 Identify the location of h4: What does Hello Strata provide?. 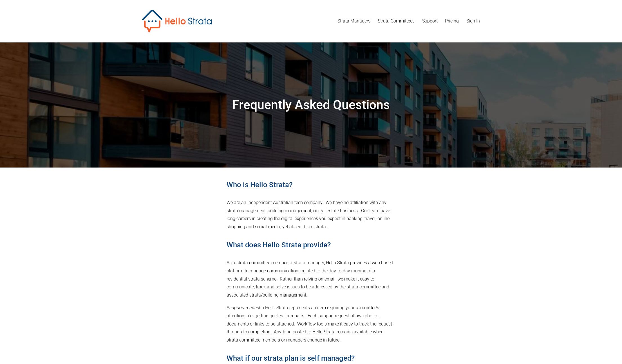
(311, 245).